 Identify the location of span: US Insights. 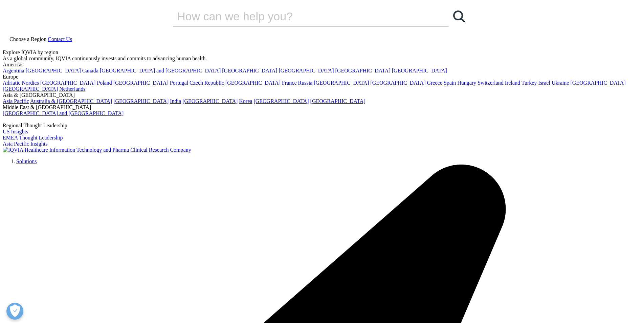
(15, 131).